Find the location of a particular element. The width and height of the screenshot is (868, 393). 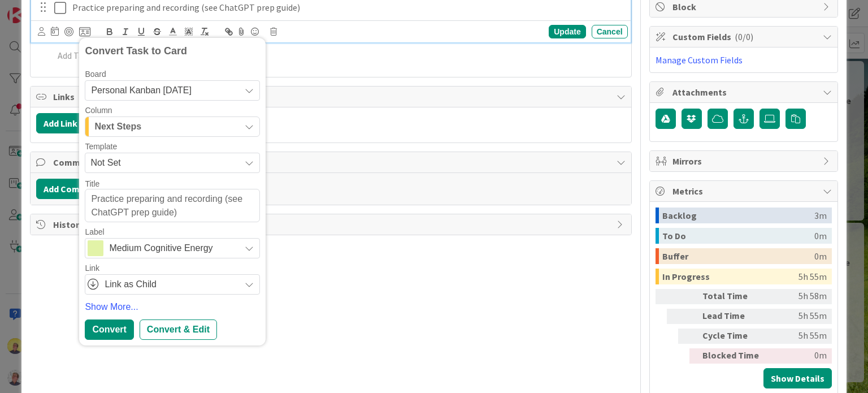

a: Manage Custom Fields is located at coordinates (699, 60).